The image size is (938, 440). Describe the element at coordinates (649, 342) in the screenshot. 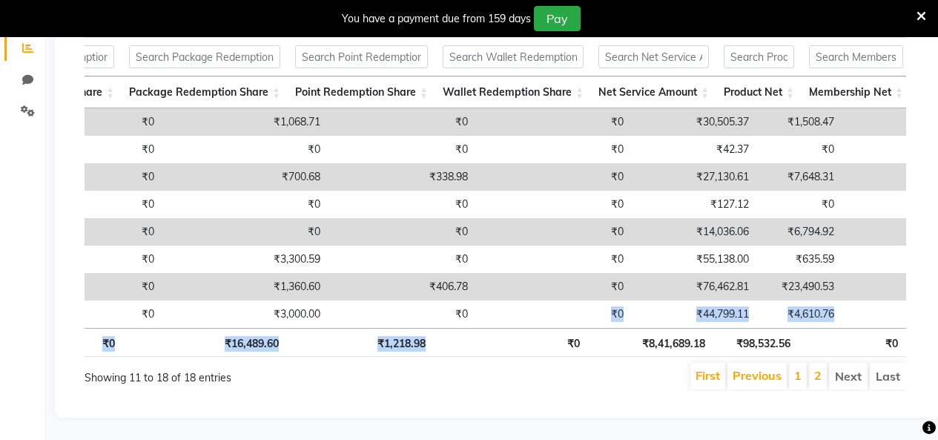

I see `th: ₹8,41,689.18` at that location.